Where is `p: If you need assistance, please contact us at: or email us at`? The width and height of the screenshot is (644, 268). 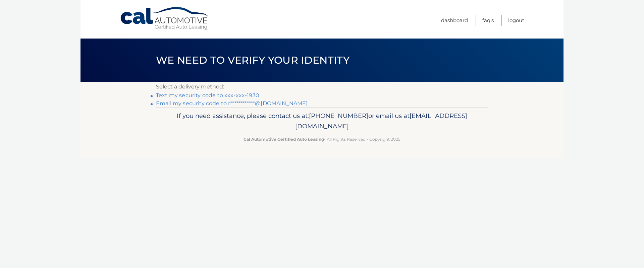 p: If you need assistance, please contact us at: or email us at is located at coordinates (322, 121).